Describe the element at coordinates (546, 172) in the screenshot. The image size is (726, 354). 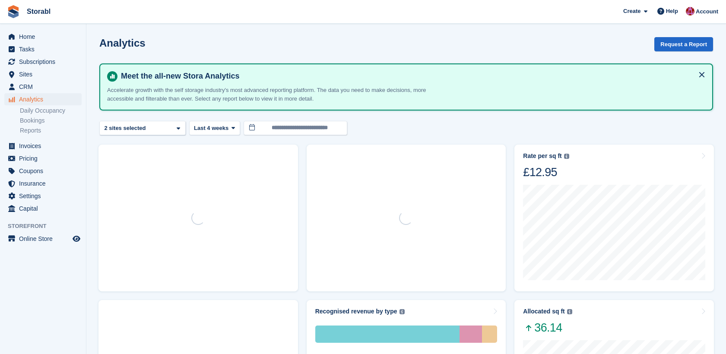
I see `div: £12.95` at that location.